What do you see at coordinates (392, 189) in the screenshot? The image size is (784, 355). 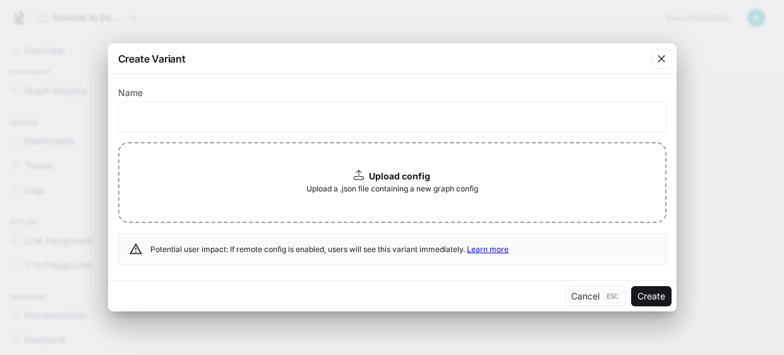 I see `span: Upload a .json file containing a new graph config` at bounding box center [392, 189].